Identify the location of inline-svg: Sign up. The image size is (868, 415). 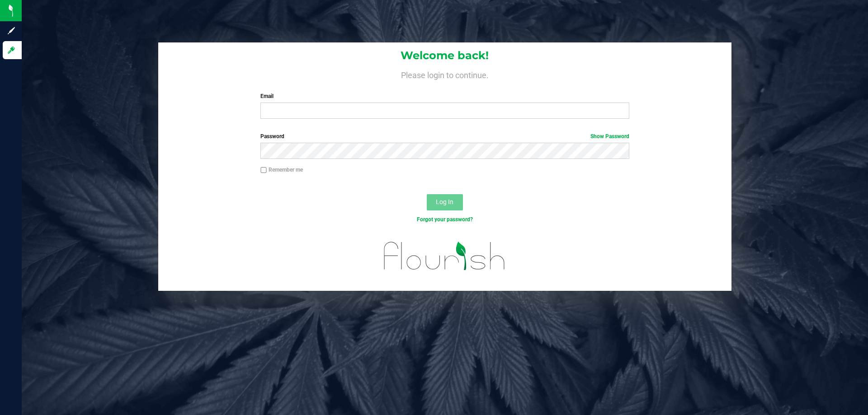
(11, 31).